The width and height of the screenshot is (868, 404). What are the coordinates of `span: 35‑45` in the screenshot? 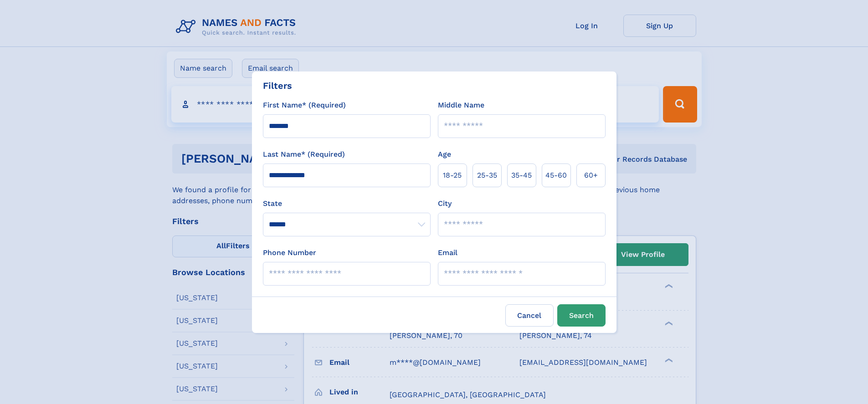 It's located at (521, 176).